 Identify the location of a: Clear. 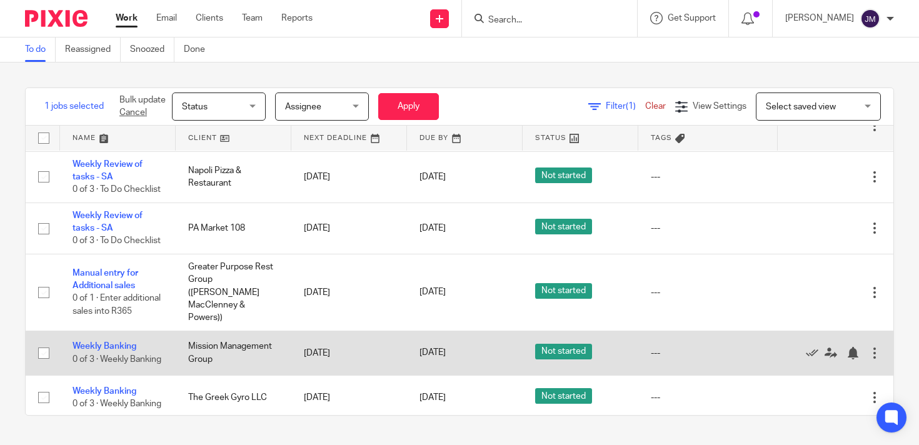
(655, 106).